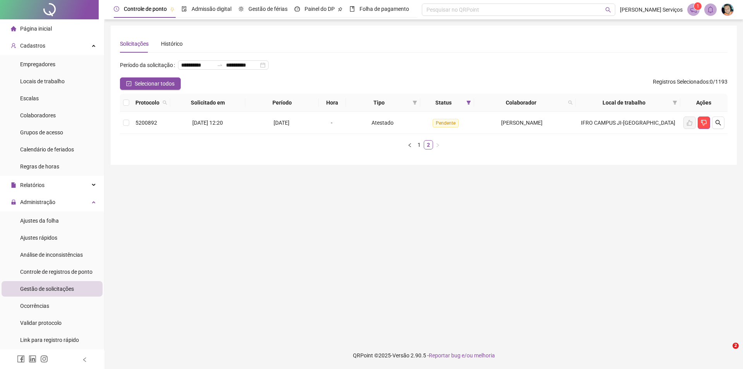 This screenshot has height=369, width=743. I want to click on button: right, so click(438, 145).